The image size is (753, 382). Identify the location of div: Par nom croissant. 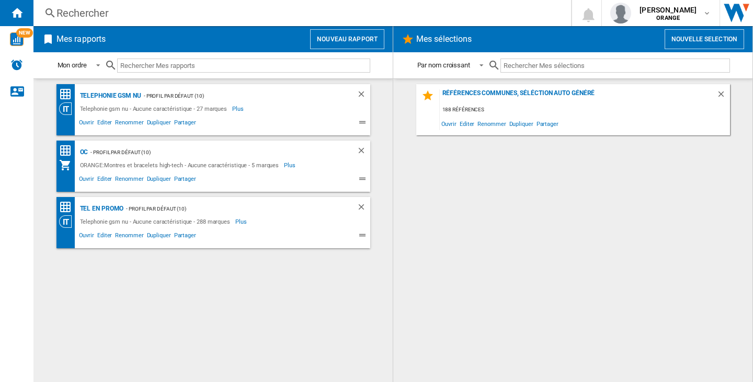
(444, 65).